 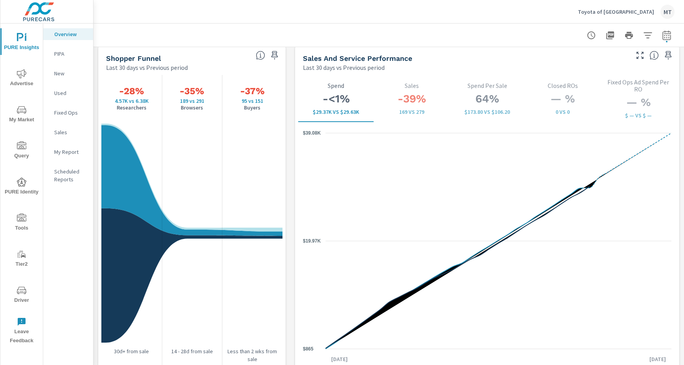 What do you see at coordinates (22, 42) in the screenshot?
I see `span: PURE Insights` at bounding box center [22, 42].